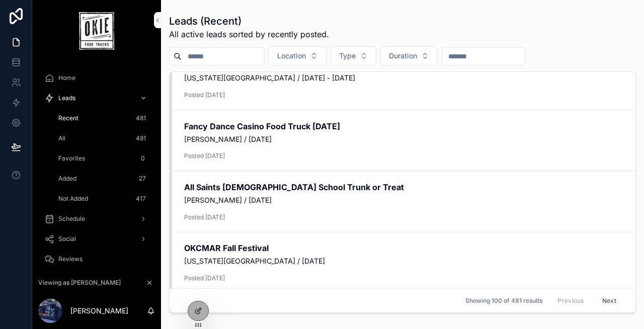  Describe the element at coordinates (292, 56) in the screenshot. I see `span: Location` at that location.